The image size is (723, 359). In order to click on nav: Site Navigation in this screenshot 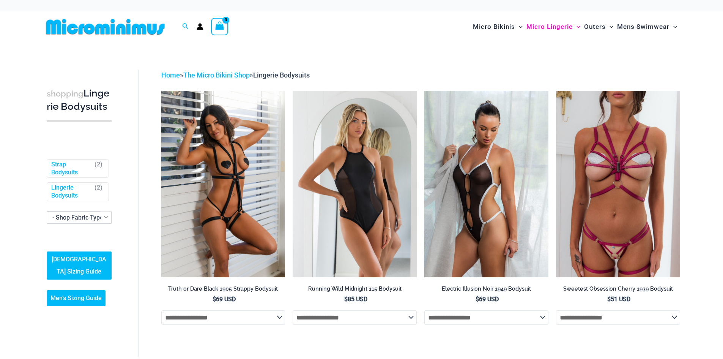, I will do `click(575, 27)`.